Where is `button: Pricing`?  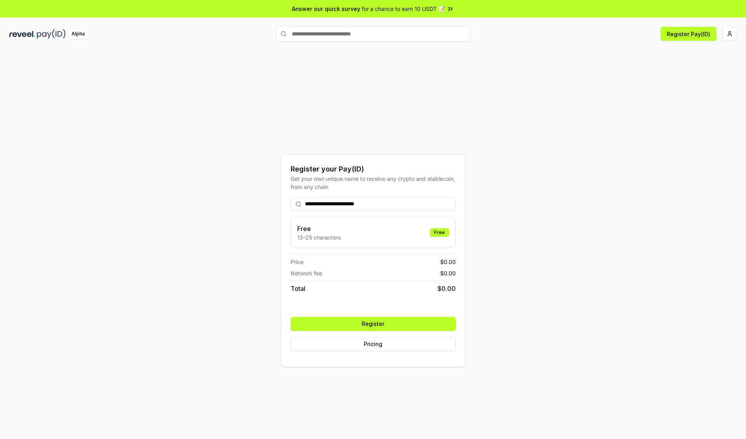 button: Pricing is located at coordinates (373, 344).